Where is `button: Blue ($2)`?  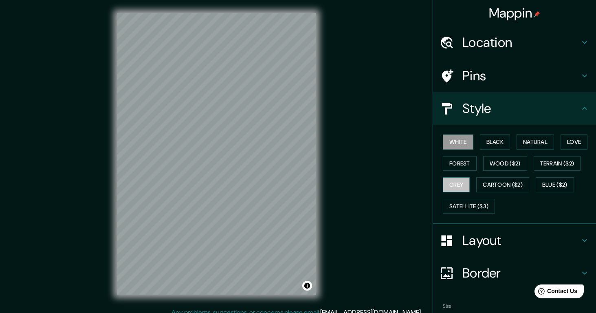 button: Blue ($2) is located at coordinates (555, 185).